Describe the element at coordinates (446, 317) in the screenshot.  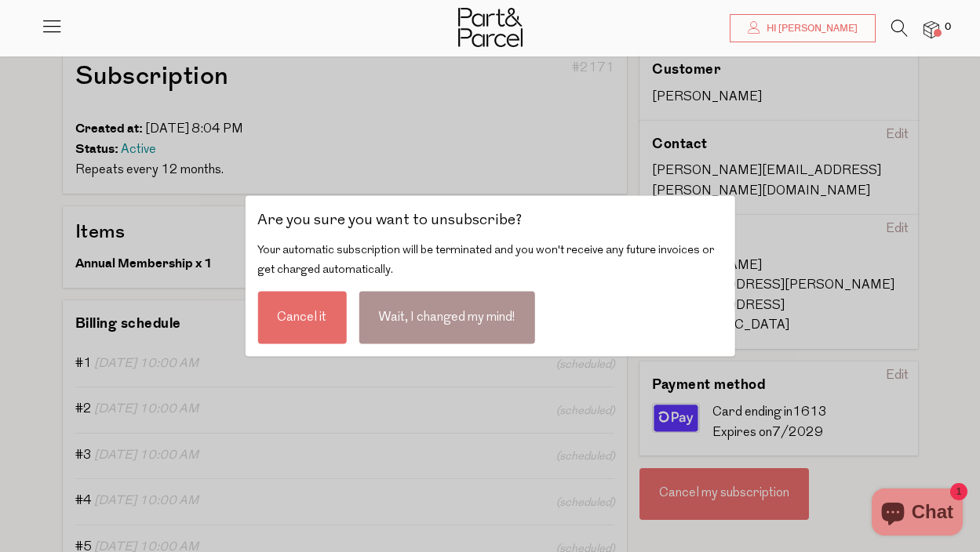
I see `div: Wait, I changed my mind!` at that location.